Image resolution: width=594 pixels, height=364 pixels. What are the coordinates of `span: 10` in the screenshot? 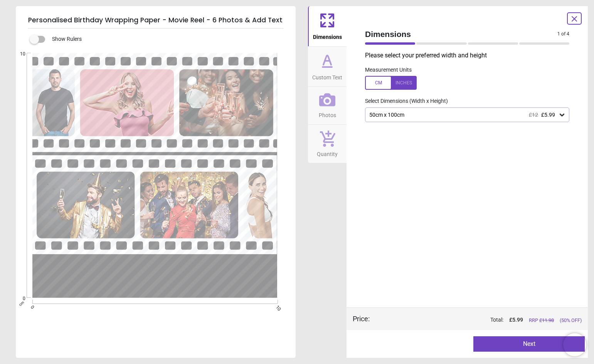 It's located at (18, 54).